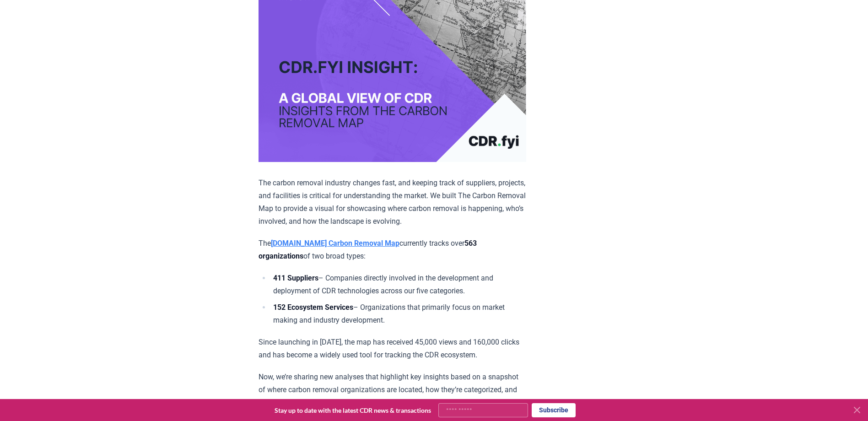 This screenshot has width=868, height=421. Describe the element at coordinates (398, 314) in the screenshot. I see `li: – Organizations that primarily focus on market making and industry development.` at that location.